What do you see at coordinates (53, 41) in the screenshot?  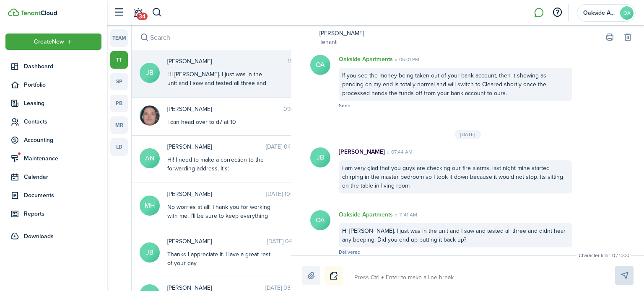 I see `button: Open menu` at bounding box center [53, 41].